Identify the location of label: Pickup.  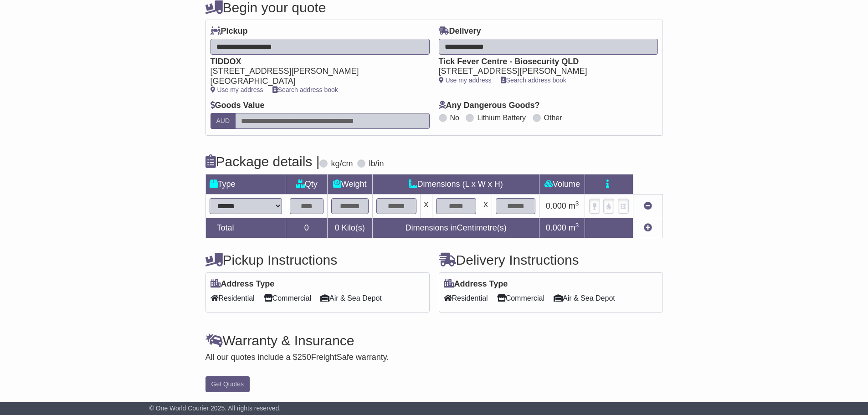
(229, 32).